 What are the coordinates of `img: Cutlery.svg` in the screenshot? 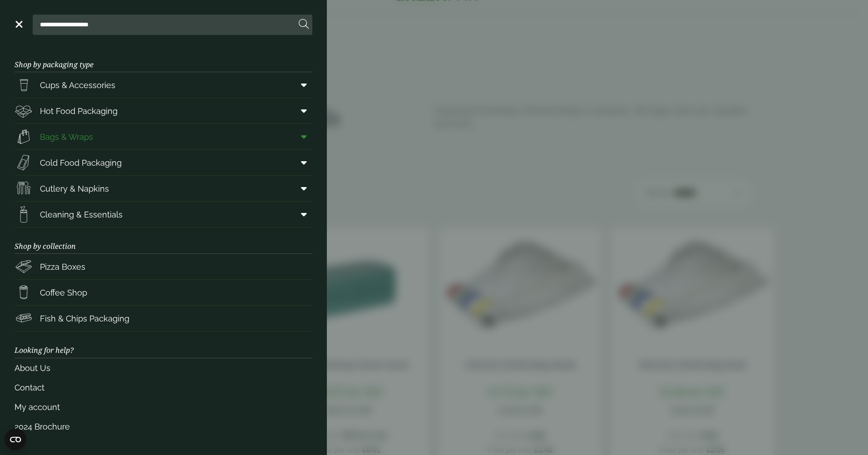 It's located at (24, 189).